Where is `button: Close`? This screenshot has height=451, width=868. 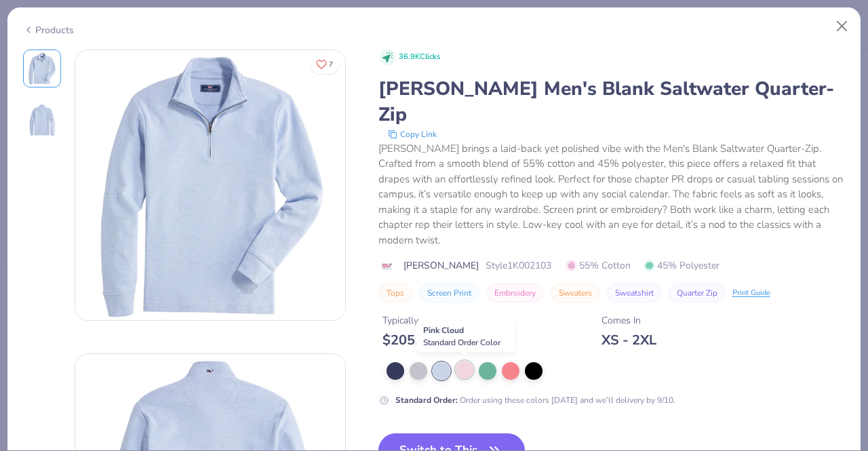 button: Close is located at coordinates (842, 26).